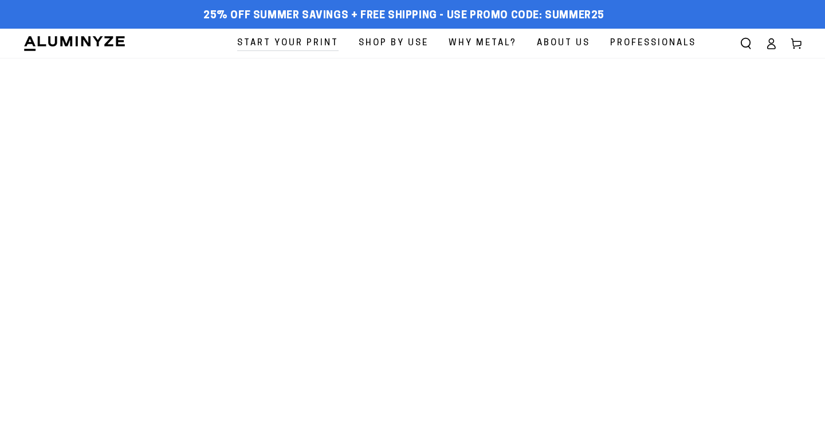  I want to click on a: Why Metal?, so click(482, 43).